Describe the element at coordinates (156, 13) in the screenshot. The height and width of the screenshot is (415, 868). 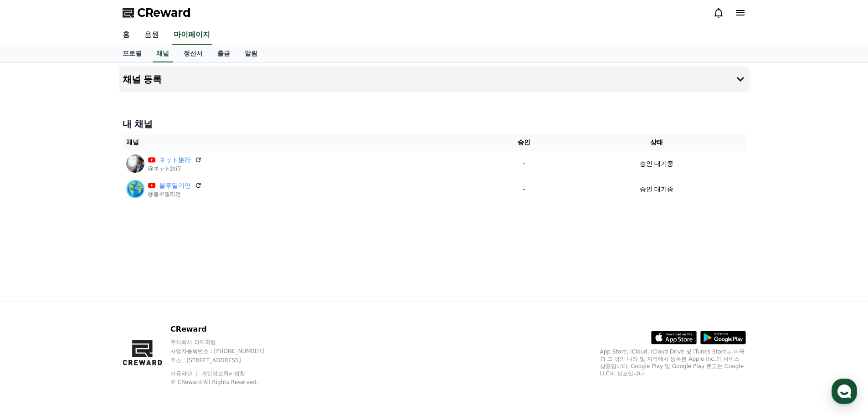
I see `a: CReward` at that location.